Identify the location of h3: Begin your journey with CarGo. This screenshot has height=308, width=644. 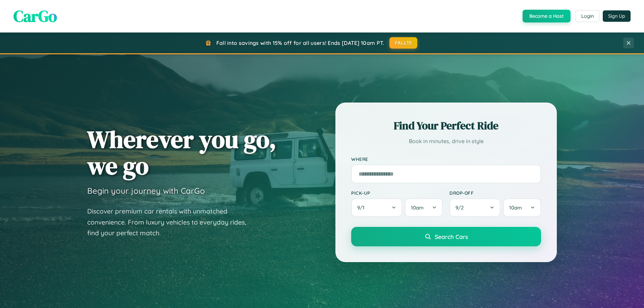
(146, 190).